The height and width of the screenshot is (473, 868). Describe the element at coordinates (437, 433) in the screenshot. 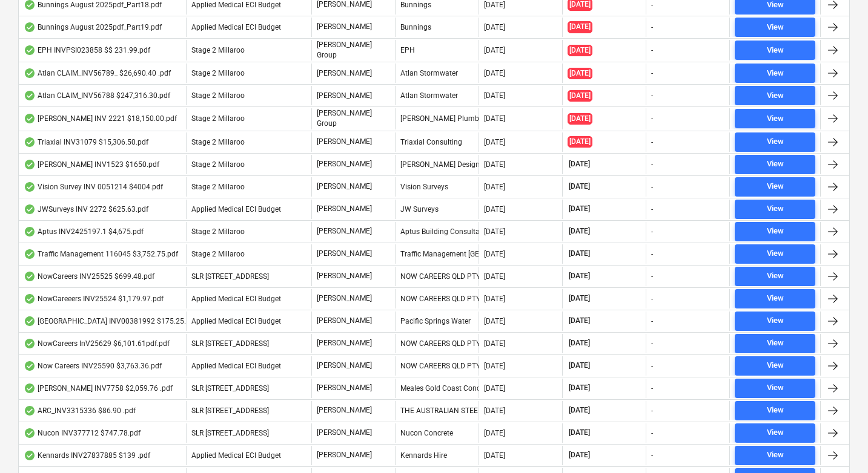

I see `div: Nucon Concrete` at that location.